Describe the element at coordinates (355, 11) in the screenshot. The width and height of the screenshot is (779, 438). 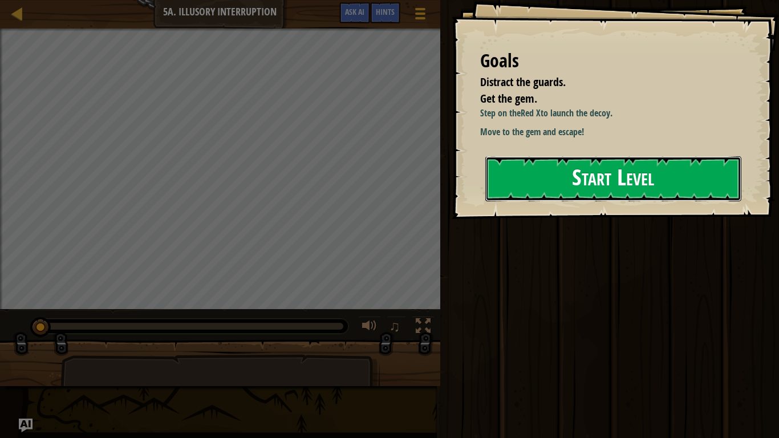
I see `span: Ask AI` at that location.